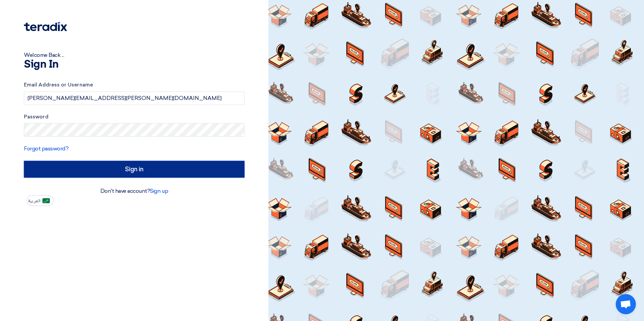 Image resolution: width=644 pixels, height=321 pixels. I want to click on label: Password, so click(134, 117).